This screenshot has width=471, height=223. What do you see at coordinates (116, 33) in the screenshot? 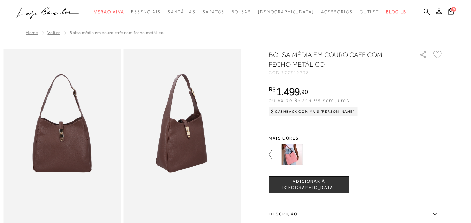
I see `span: BOLSA MÉDIA EM COURO CAFÉ COM FECHO METÁLICO` at bounding box center [116, 33].